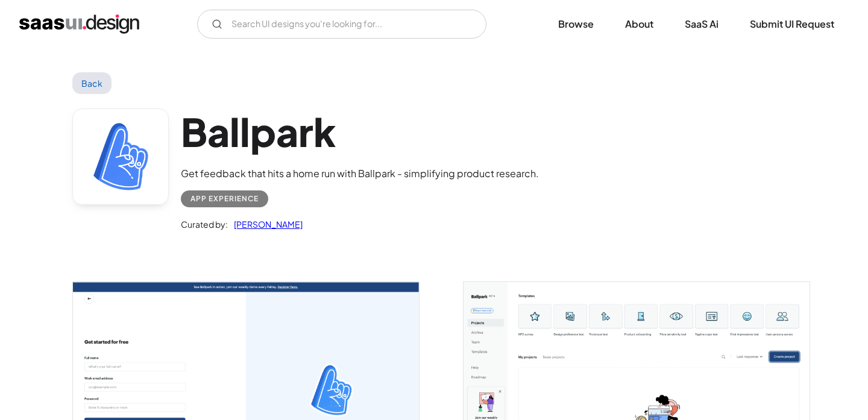 The width and height of the screenshot is (868, 420). What do you see at coordinates (576, 24) in the screenshot?
I see `a: Browse` at bounding box center [576, 24].